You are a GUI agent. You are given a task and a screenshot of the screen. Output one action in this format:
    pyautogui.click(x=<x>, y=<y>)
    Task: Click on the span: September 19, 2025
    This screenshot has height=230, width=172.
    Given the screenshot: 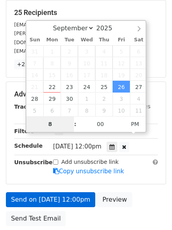 What is the action you would take?
    pyautogui.click(x=122, y=75)
    